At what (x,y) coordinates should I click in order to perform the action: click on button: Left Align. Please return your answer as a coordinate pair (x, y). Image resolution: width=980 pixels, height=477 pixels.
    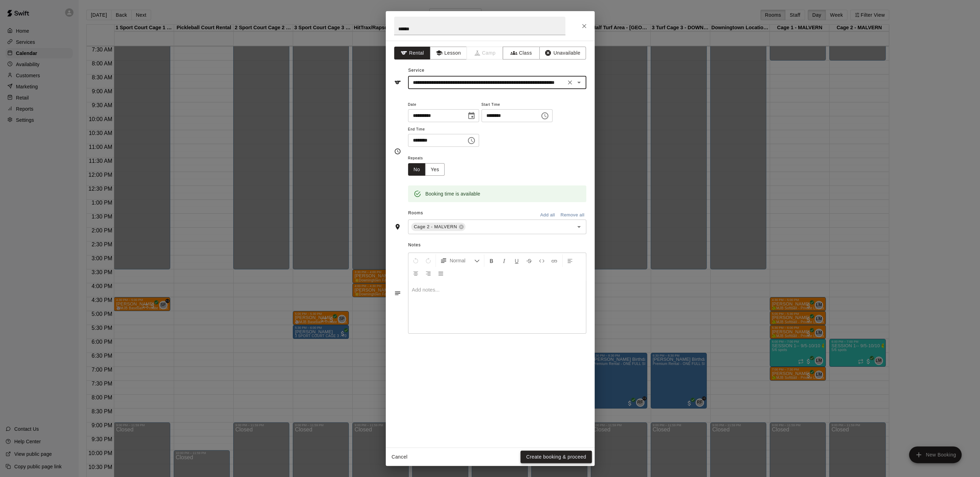
    Looking at the image, I should click on (570, 261).